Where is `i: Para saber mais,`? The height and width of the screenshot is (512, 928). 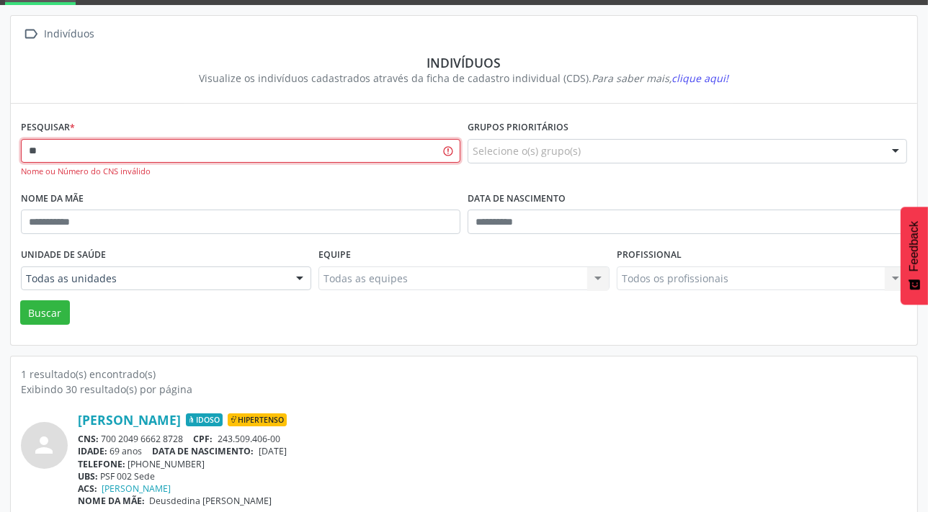
i: Para saber mais, is located at coordinates (660, 78).